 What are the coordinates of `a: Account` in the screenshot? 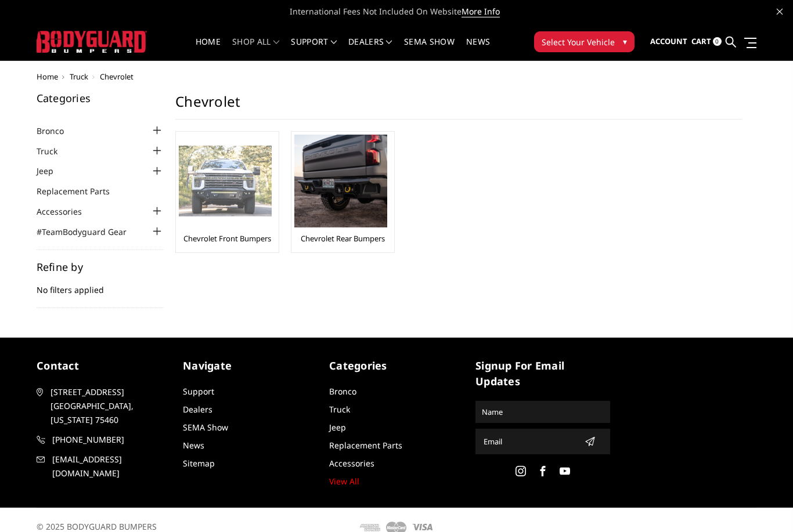 It's located at (669, 42).